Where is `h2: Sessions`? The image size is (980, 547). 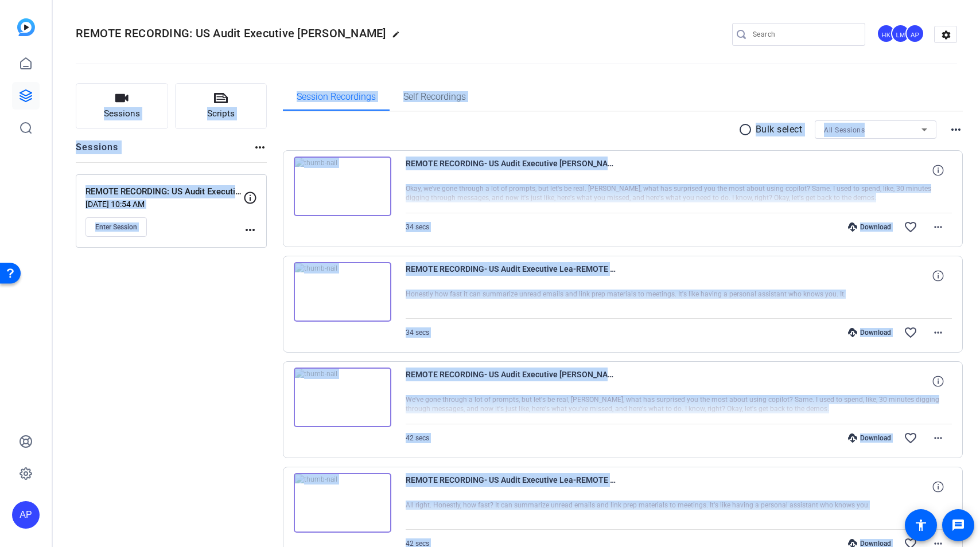
h2: Sessions is located at coordinates (97, 152).